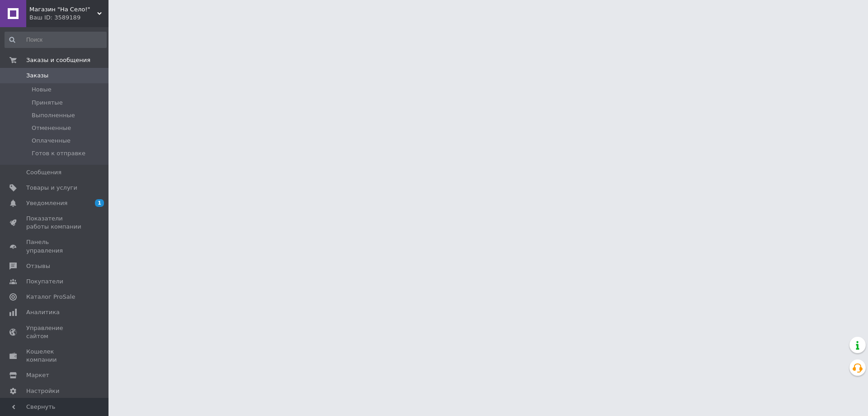 This screenshot has width=868, height=416. What do you see at coordinates (55, 246) in the screenshot?
I see `span: Панель управления` at bounding box center [55, 246].